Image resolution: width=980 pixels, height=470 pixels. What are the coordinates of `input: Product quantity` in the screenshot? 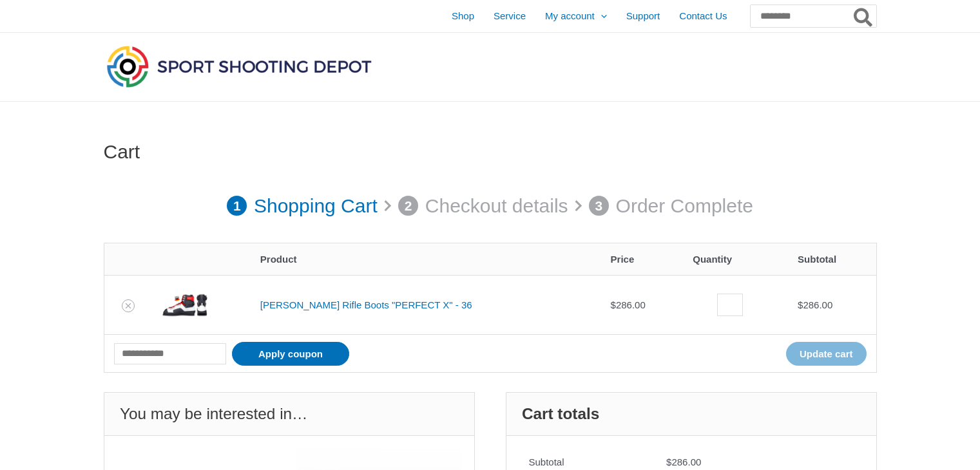 It's located at (729, 305).